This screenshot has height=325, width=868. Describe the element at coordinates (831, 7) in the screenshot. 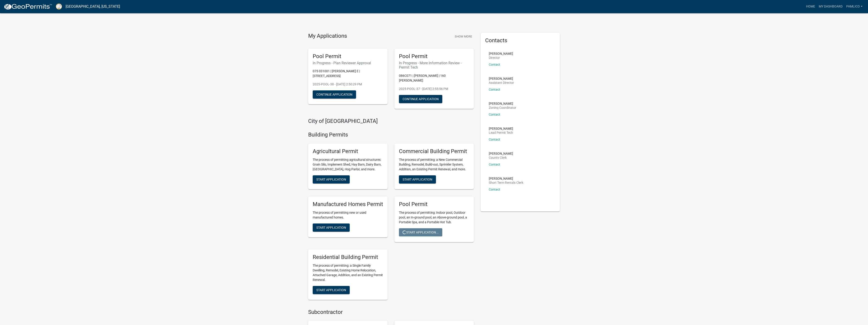

I see `a: My Dashboard` at that location.